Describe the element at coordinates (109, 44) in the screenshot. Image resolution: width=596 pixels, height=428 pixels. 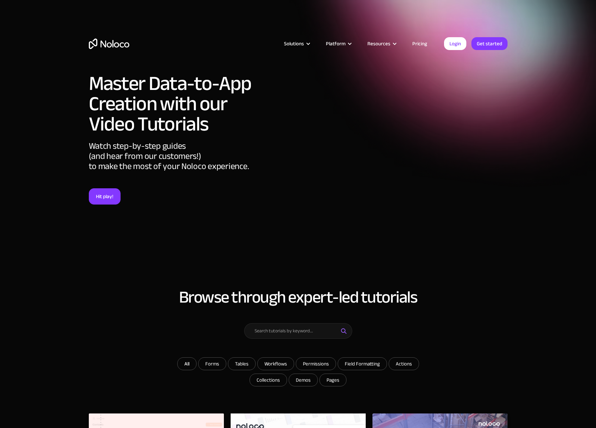
I see `a: home` at that location.